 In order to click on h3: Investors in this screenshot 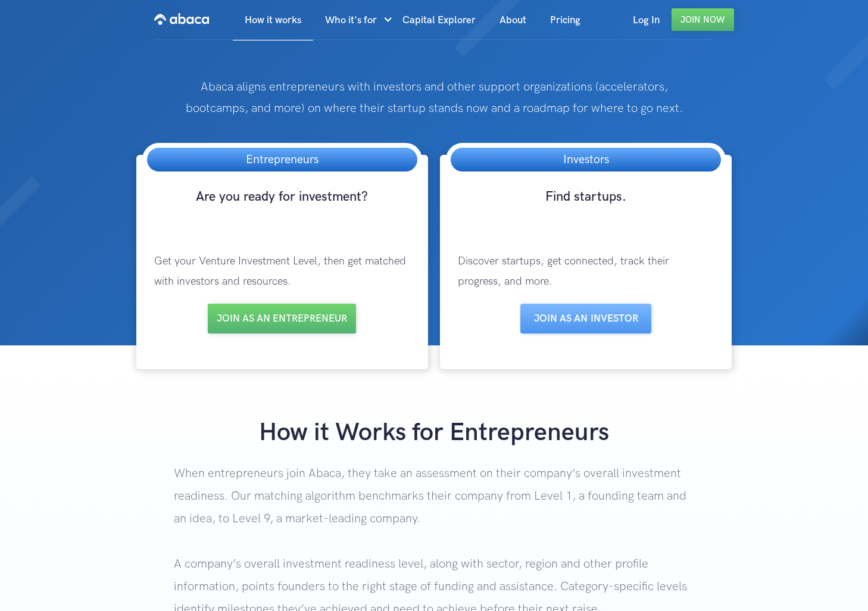, I will do `click(586, 160)`.